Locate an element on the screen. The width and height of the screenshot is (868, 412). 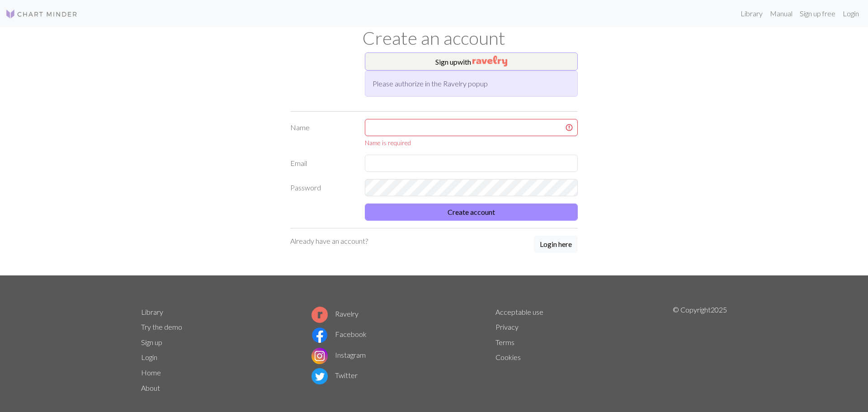
h1: Create an account is located at coordinates (434, 38).